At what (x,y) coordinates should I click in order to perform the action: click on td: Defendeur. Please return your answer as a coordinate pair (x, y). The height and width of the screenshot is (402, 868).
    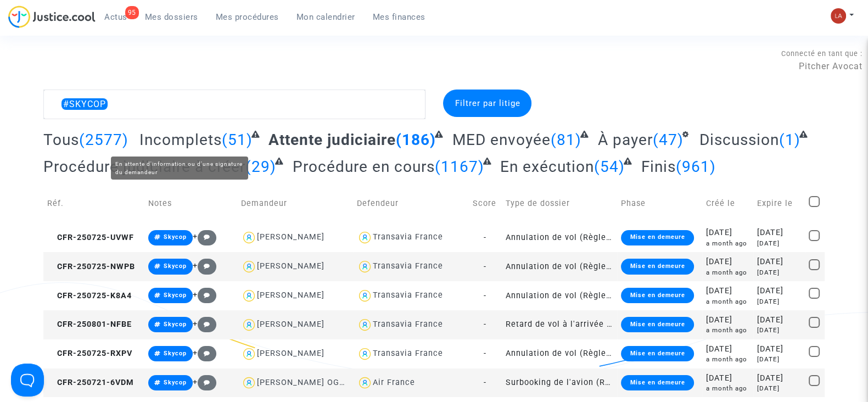
    Looking at the image, I should click on (410, 203).